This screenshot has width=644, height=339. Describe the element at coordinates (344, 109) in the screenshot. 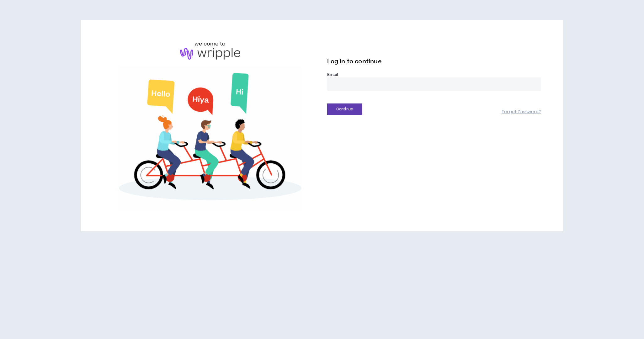

I see `button: Continue` at that location.